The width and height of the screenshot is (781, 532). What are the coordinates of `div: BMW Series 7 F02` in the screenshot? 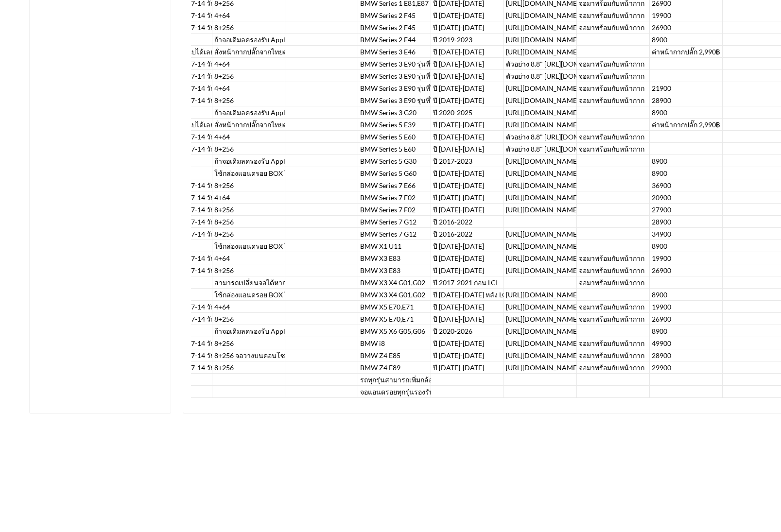 It's located at (395, 210).